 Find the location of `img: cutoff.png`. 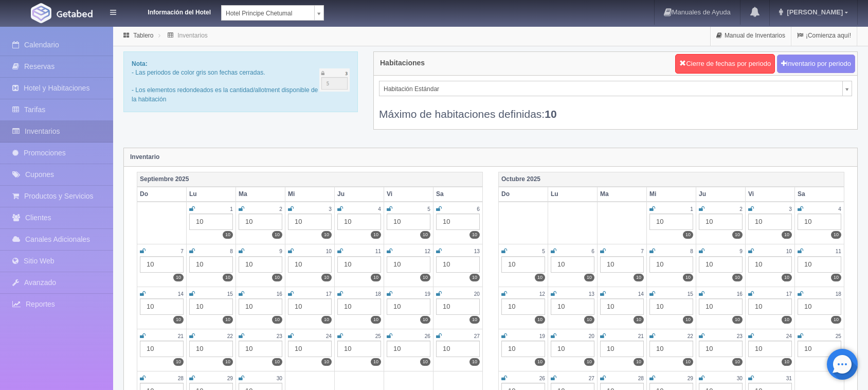

img: cutoff.png is located at coordinates (334, 80).